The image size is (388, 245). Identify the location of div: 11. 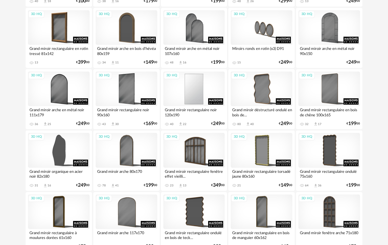
(117, 62).